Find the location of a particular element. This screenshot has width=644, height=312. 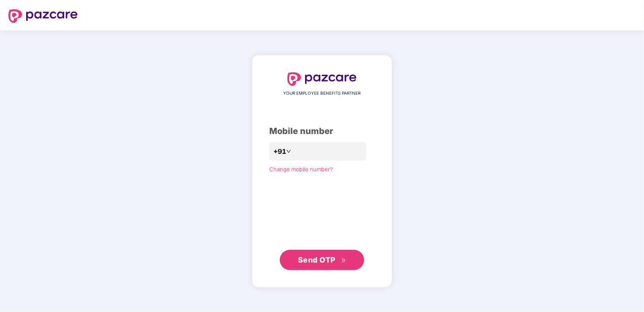

span: Change mobile number? is located at coordinates (301, 169).